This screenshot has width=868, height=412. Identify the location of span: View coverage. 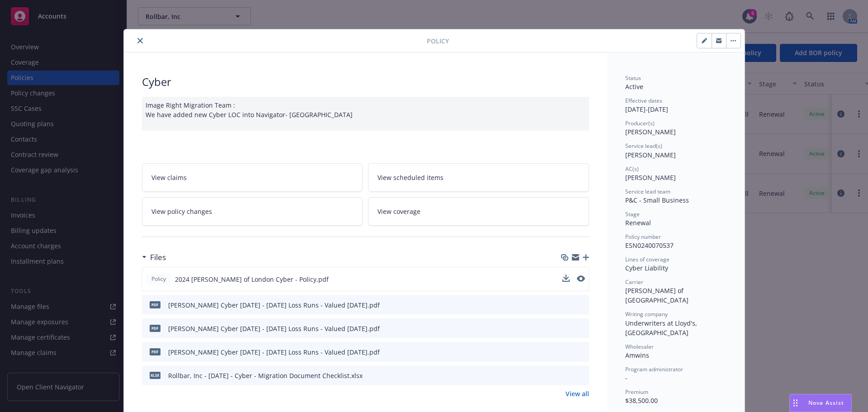
(398, 211).